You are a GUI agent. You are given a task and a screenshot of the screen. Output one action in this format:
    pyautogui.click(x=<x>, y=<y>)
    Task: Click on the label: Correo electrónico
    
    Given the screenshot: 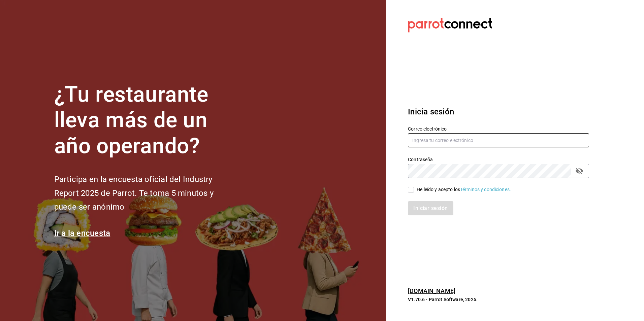 What is the action you would take?
    pyautogui.click(x=498, y=129)
    